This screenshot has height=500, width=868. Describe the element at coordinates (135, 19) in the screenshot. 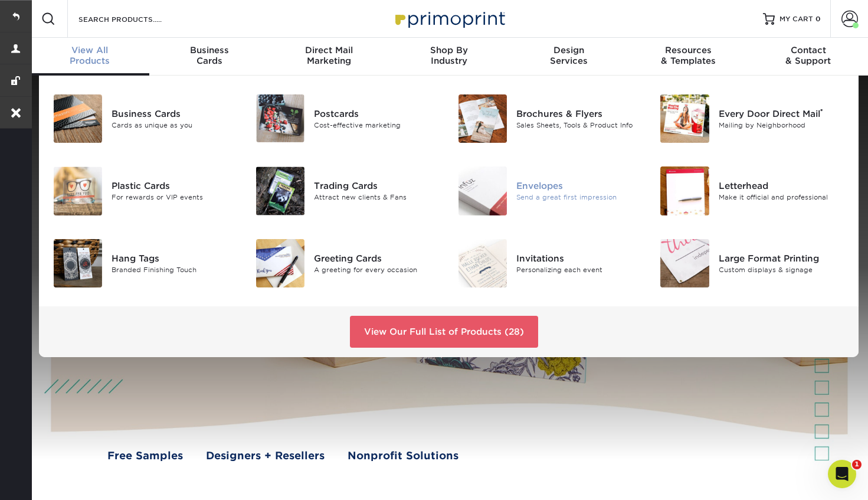

I see `input: SEARCH PRODUCTS.....` at that location.